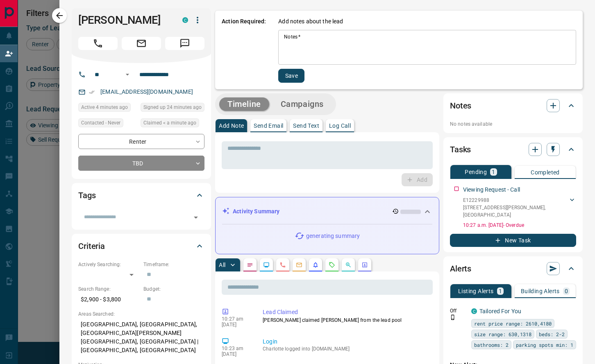 This screenshot has width=595, height=364. What do you see at coordinates (105, 107) in the screenshot?
I see `span: Active 4 minutes ago` at bounding box center [105, 107].